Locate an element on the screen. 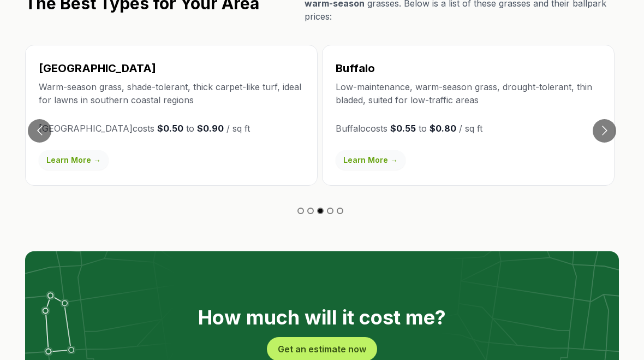 The image size is (644, 360). button: Go to previous slide is located at coordinates (39, 131).